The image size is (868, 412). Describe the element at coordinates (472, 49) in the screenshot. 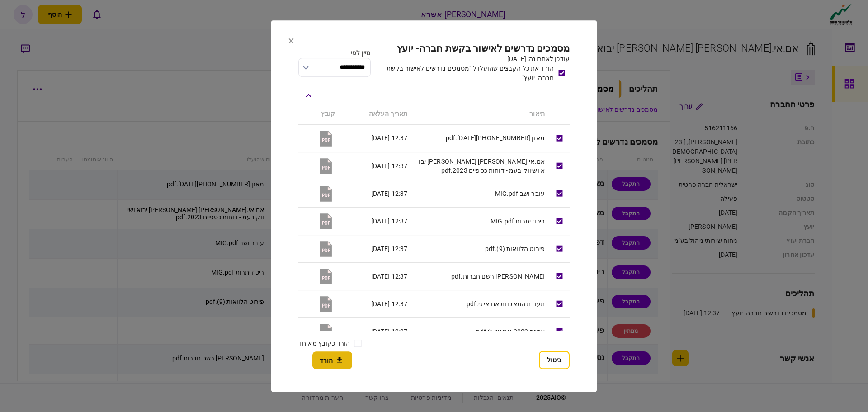

I see `h2: מסמכים נדרשים לאישור בקשת חברה- יועץ` at that location.